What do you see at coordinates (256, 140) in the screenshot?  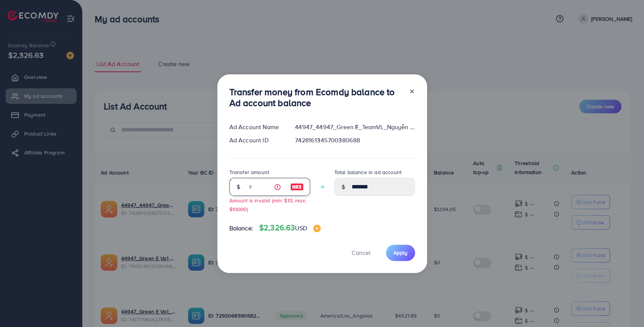 I see `div: Ad Account ID` at bounding box center [256, 140].